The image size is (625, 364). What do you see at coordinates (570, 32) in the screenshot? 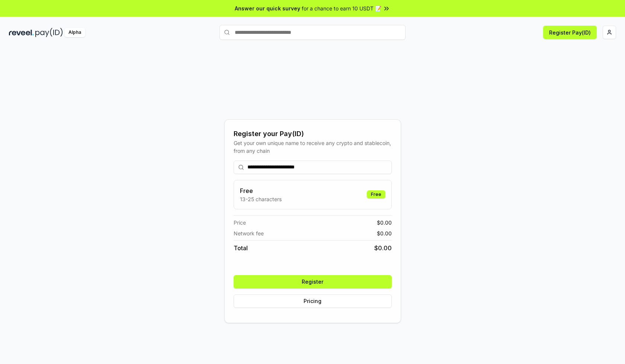
I see `button: Register Pay(ID)` at bounding box center [570, 32].